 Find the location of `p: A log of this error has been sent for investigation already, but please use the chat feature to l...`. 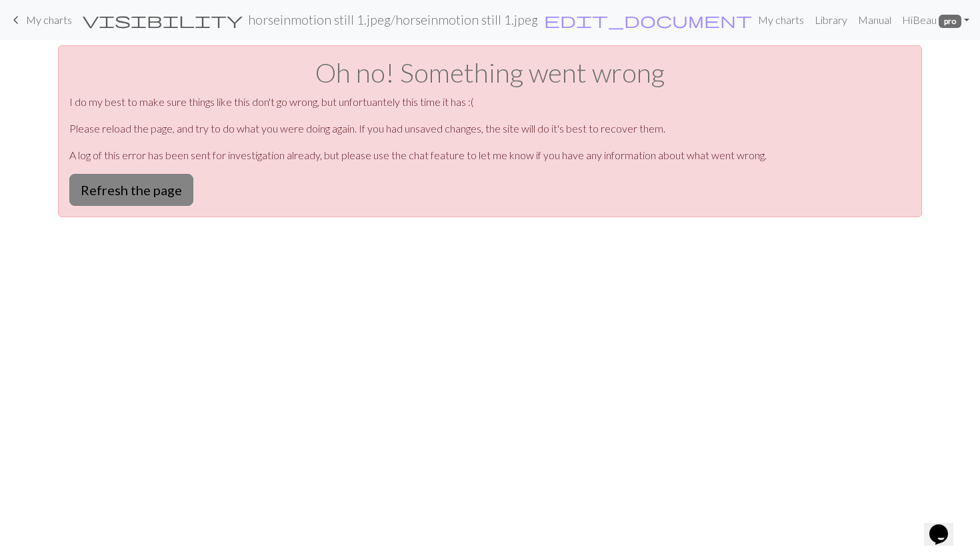

p: A log of this error has been sent for investigation already, but please use the chat feature to l... is located at coordinates (490, 155).